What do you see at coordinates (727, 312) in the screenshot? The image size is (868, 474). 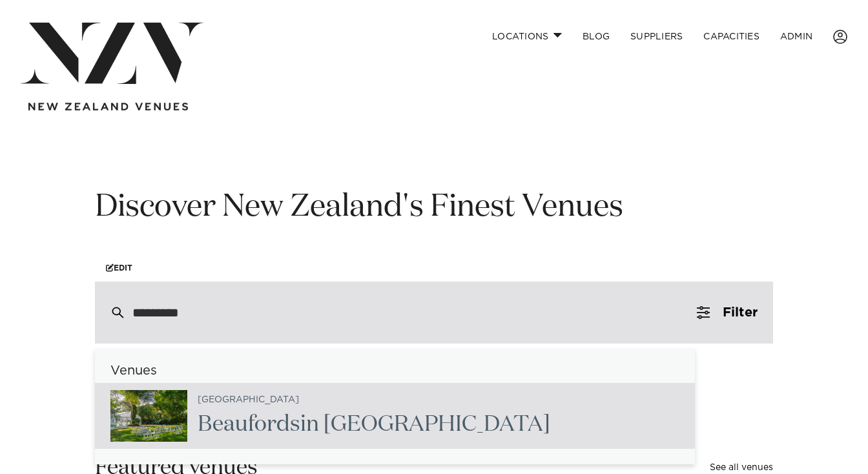 I see `button: Filter` at bounding box center [727, 312].